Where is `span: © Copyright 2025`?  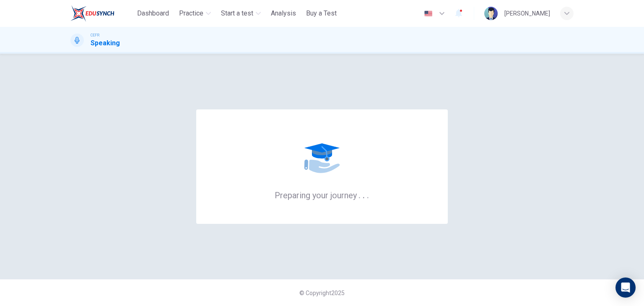 span: © Copyright 2025 is located at coordinates (322, 293).